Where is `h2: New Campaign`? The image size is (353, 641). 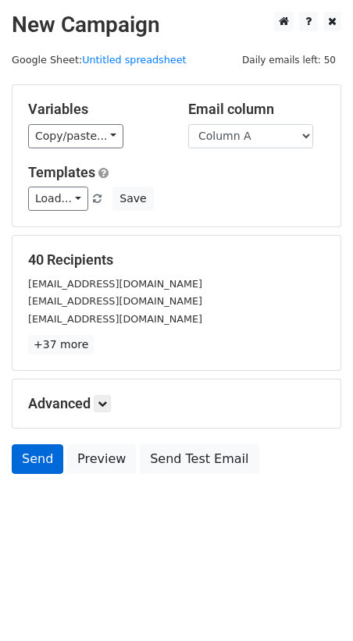
h2: New Campaign is located at coordinates (176, 25).